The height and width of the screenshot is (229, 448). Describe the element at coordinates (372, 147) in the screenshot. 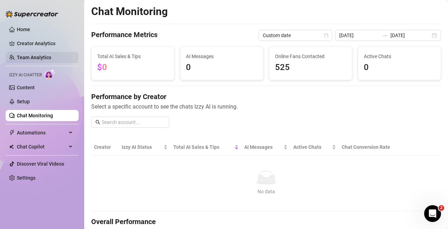

I see `th: Chat Conversion Rate` at that location.